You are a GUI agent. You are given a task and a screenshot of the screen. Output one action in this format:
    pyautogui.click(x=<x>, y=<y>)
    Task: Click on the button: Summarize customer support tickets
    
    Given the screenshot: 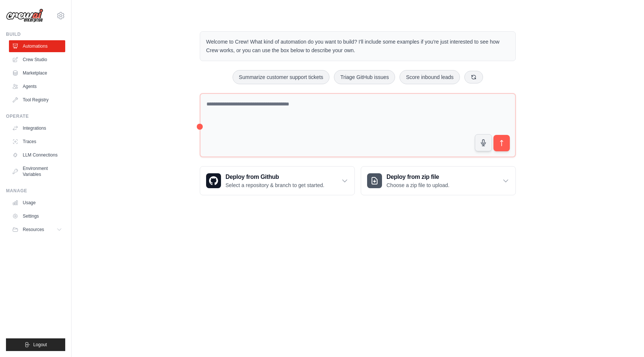 What is the action you would take?
    pyautogui.click(x=281, y=77)
    